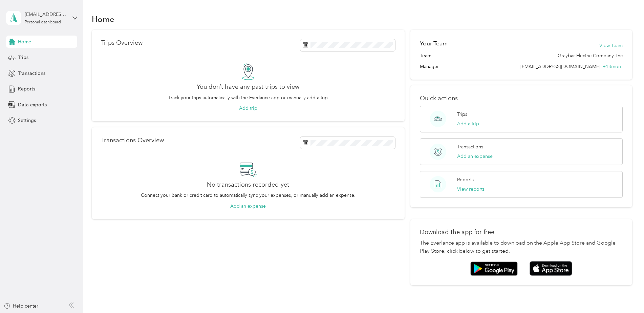 This screenshot has width=644, height=313. I want to click on span: + 13 more, so click(612, 66).